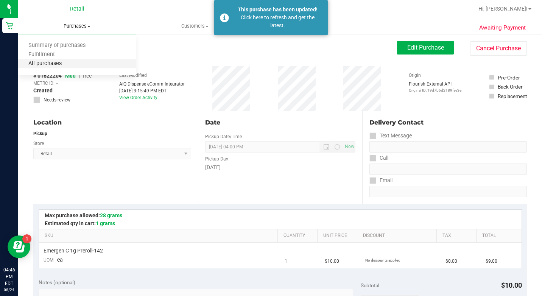  I want to click on strong: Pickup, so click(40, 133).